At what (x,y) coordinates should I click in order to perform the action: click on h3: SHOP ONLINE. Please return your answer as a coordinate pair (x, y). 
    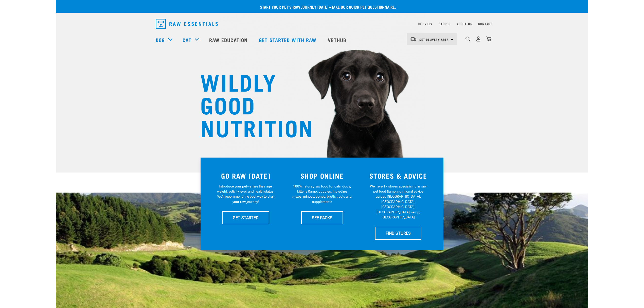
    Looking at the image, I should click on (322, 176).